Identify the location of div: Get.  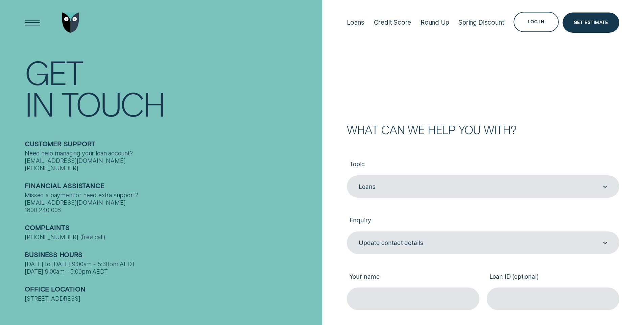
(54, 72).